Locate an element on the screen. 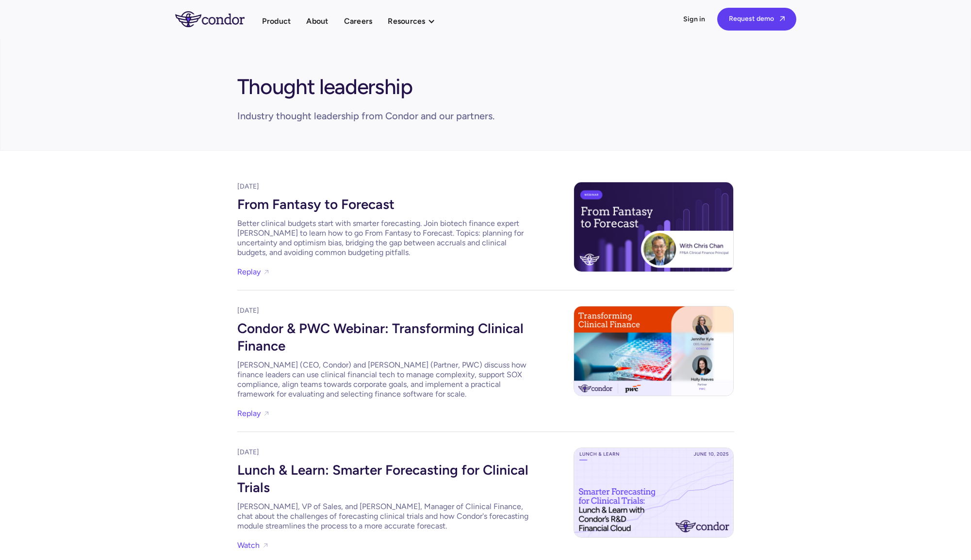 This screenshot has width=971, height=560. a: Product is located at coordinates (276, 21).